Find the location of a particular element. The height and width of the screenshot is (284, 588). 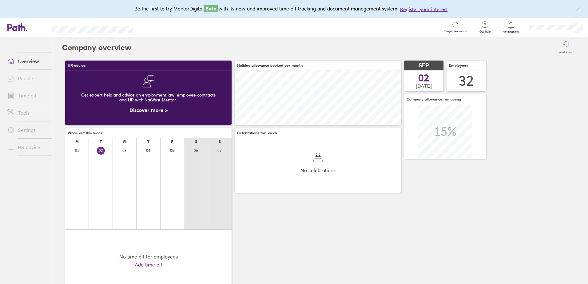

a: Time off is located at coordinates (27, 96).